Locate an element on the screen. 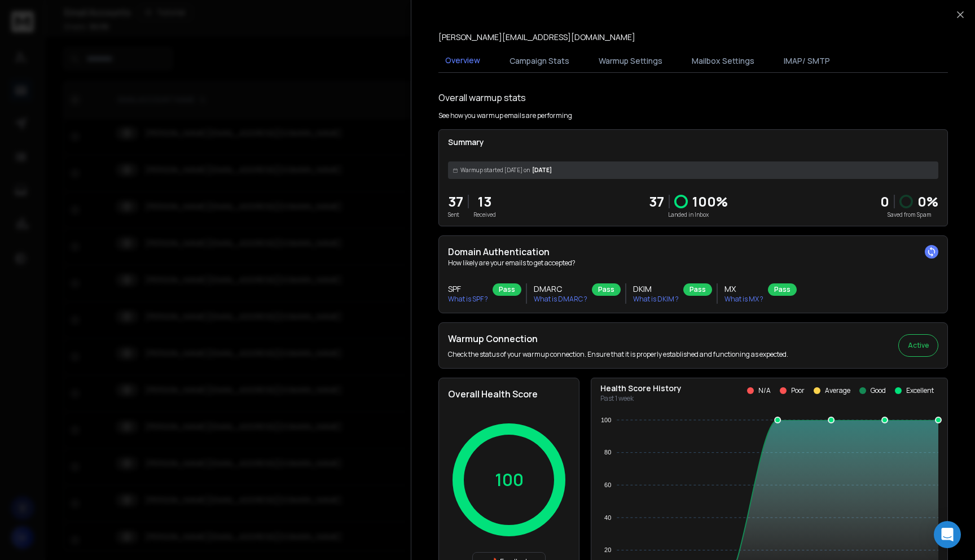  button: Campaign Stats is located at coordinates (539, 61).